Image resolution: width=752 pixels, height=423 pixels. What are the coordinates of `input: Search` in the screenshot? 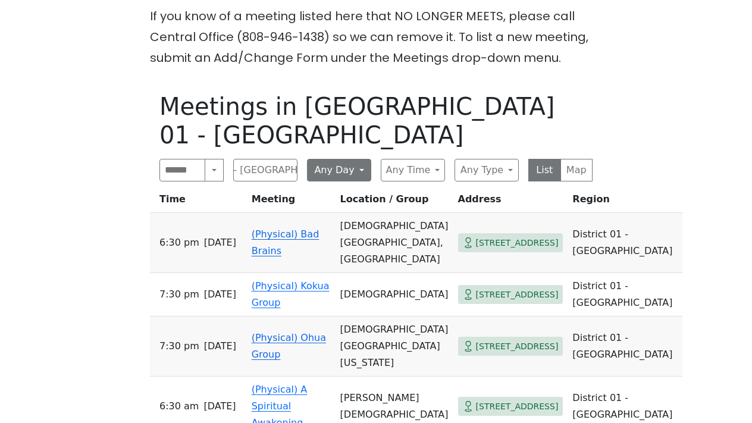 It's located at (182, 170).